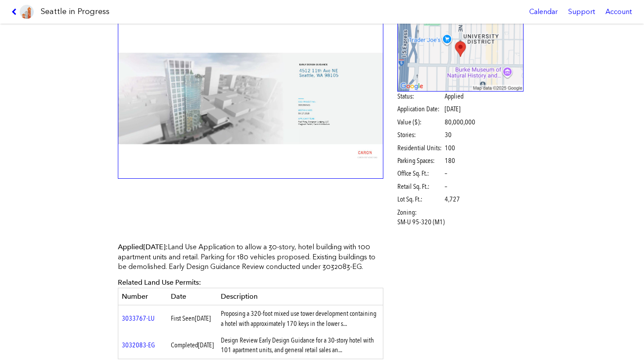 This screenshot has width=644, height=364. What do you see at coordinates (143, 246) in the screenshot?
I see `span: Applied :` at bounding box center [143, 246].